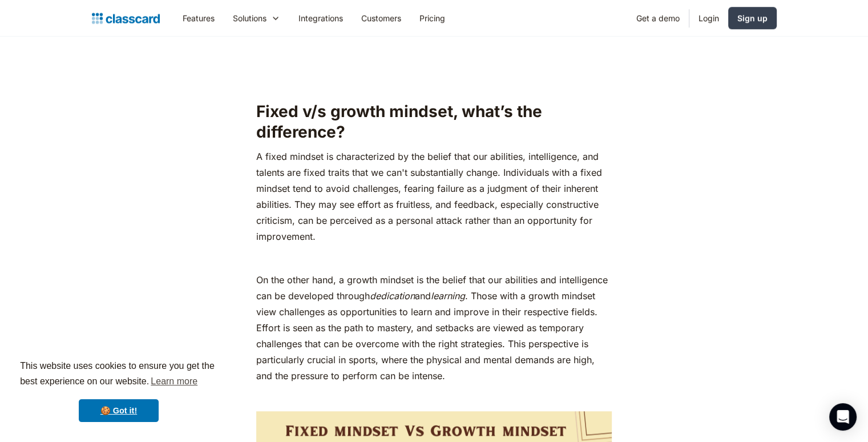 The width and height of the screenshot is (868, 442). I want to click on a: Sign up, so click(752, 18).